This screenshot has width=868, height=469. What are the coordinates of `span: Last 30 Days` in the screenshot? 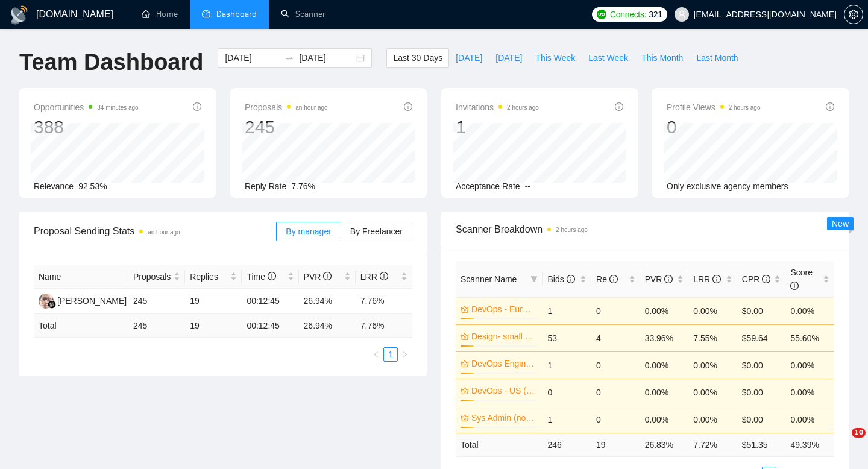 It's located at (418, 58).